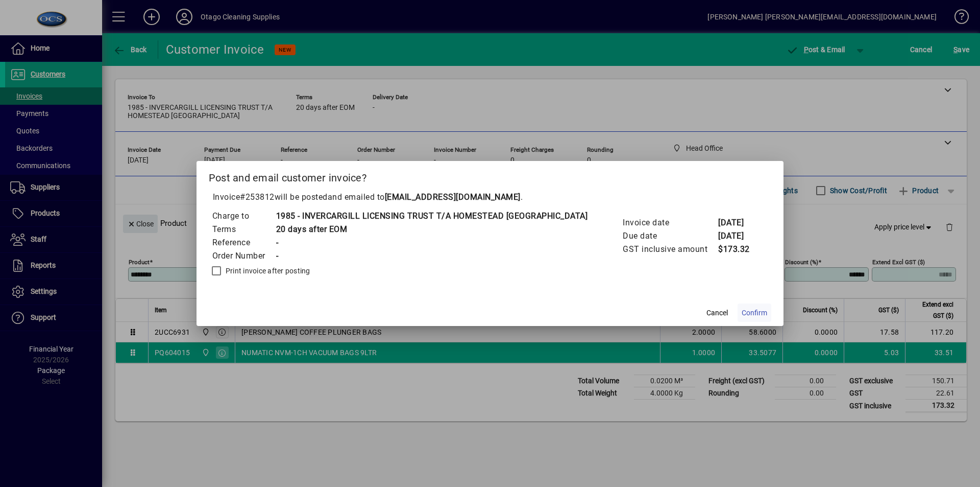  What do you see at coordinates (490, 176) in the screenshot?
I see `h2: Post and email customer invoice?` at bounding box center [490, 176].